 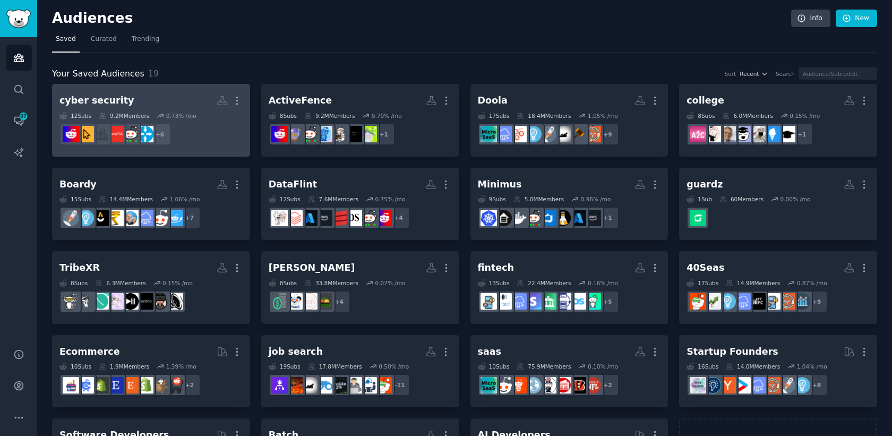 I want to click on img: fintechdev, so click(x=772, y=301).